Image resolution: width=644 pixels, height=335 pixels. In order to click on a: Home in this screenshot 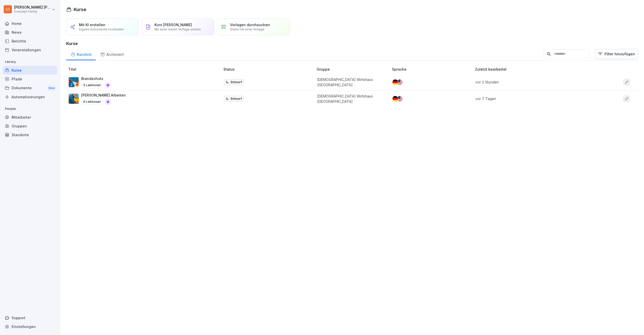, I will do `click(30, 23)`.